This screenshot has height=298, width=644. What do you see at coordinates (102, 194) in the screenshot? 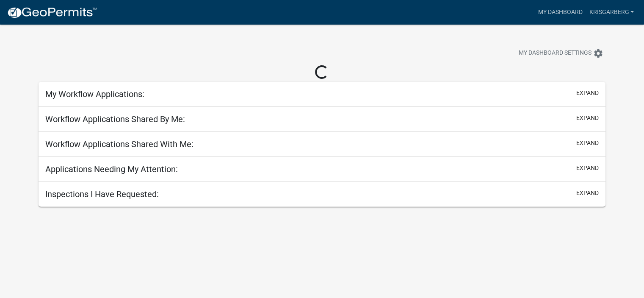
I see `h5: Inspections I Have Requested:` at bounding box center [102, 194].